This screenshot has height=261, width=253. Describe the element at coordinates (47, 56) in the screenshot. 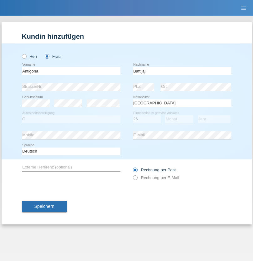

I see `input: Frau` at that location.